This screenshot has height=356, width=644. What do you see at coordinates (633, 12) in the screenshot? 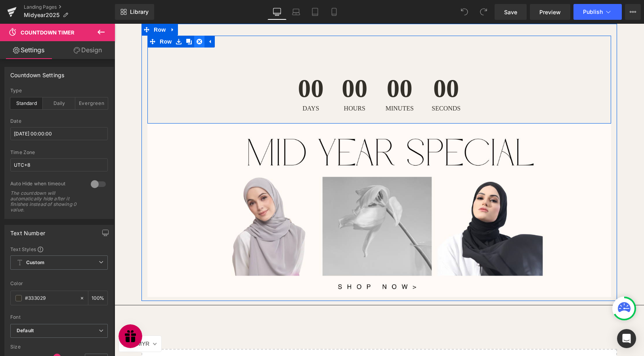
I see `button: More` at bounding box center [633, 12].